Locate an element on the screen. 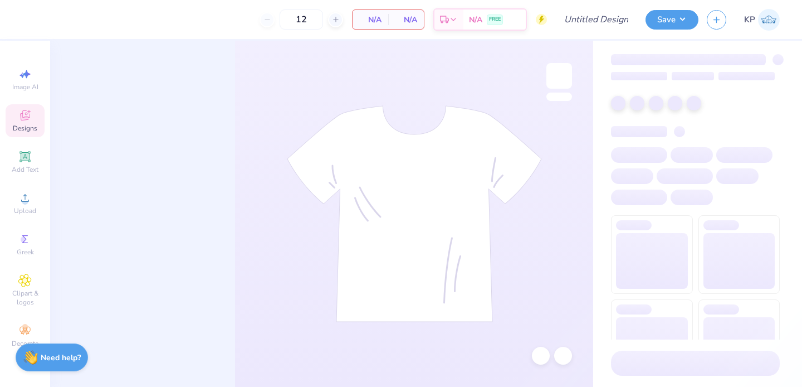  span: Clipart & logos is located at coordinates (25, 297).